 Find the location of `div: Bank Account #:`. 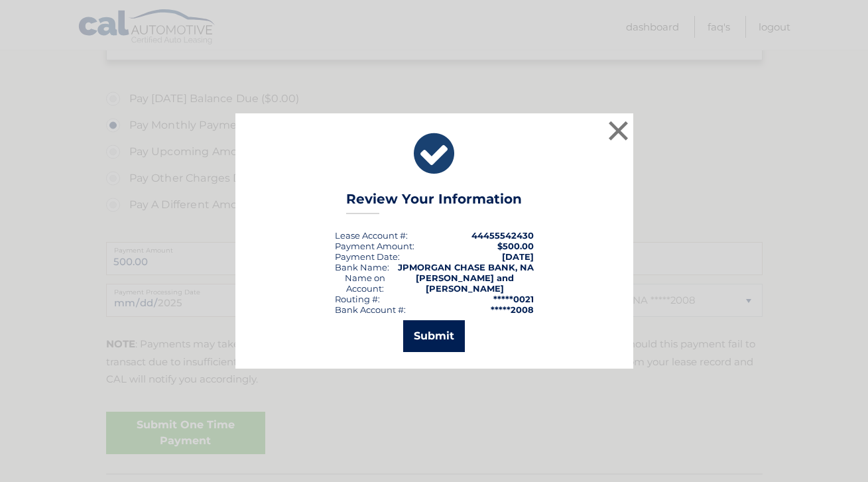

div: Bank Account #: is located at coordinates (370, 310).